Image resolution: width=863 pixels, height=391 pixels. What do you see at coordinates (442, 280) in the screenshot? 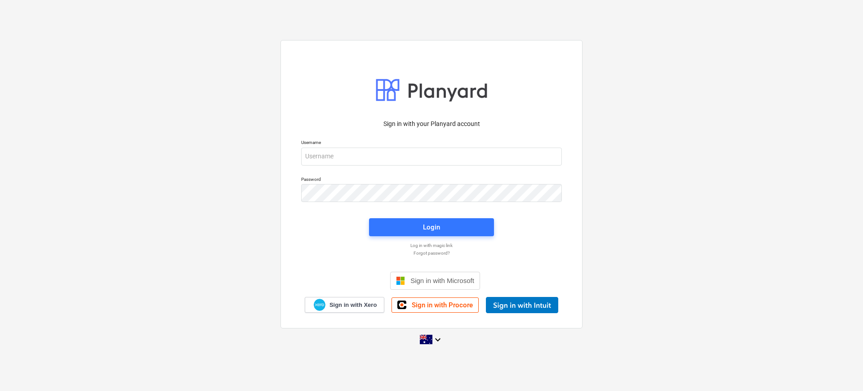
I see `span: Sign in with Microsoft` at bounding box center [442, 280].